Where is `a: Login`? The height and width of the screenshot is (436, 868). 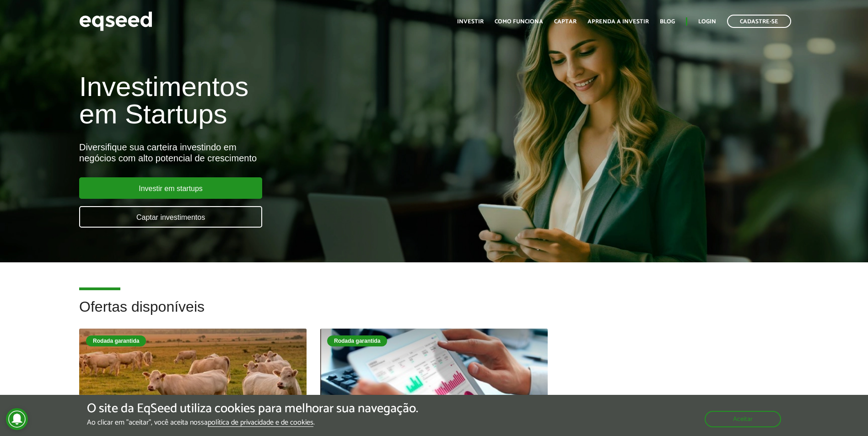 a: Login is located at coordinates (707, 22).